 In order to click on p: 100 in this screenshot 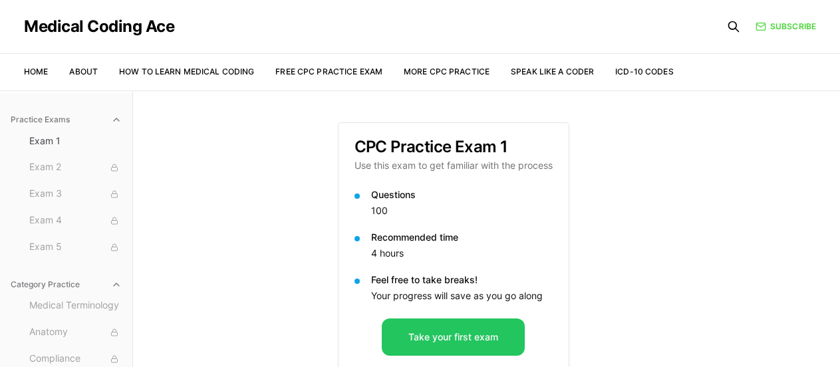, I will do `click(461, 211)`.